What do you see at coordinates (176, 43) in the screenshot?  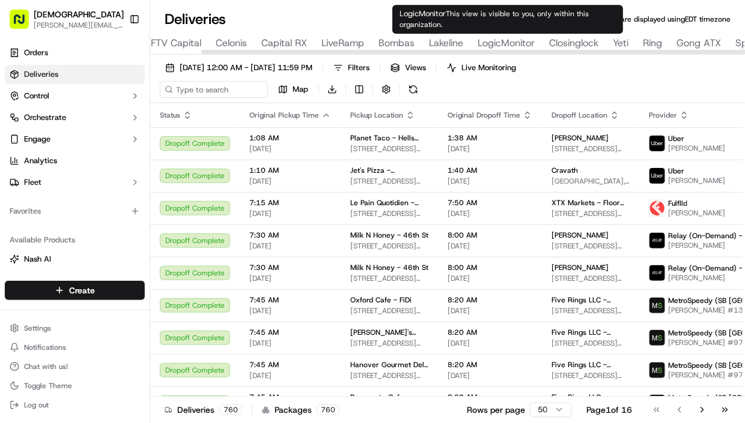 I see `span: FTV Capital` at bounding box center [176, 43].